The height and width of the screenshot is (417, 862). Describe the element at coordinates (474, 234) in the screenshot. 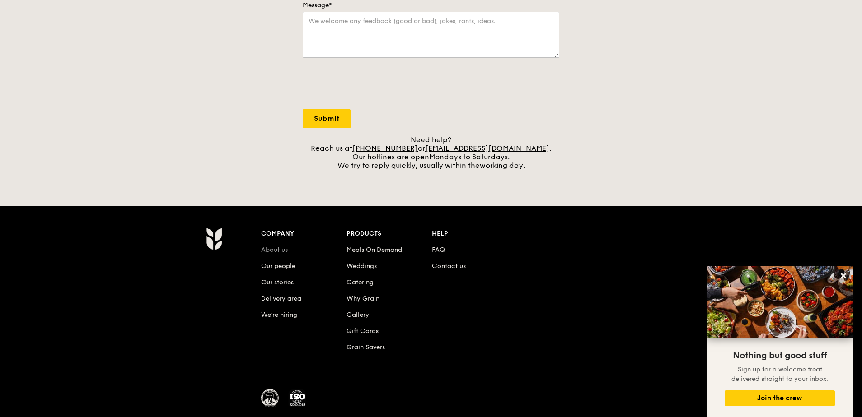

I see `div: Help` at that location.